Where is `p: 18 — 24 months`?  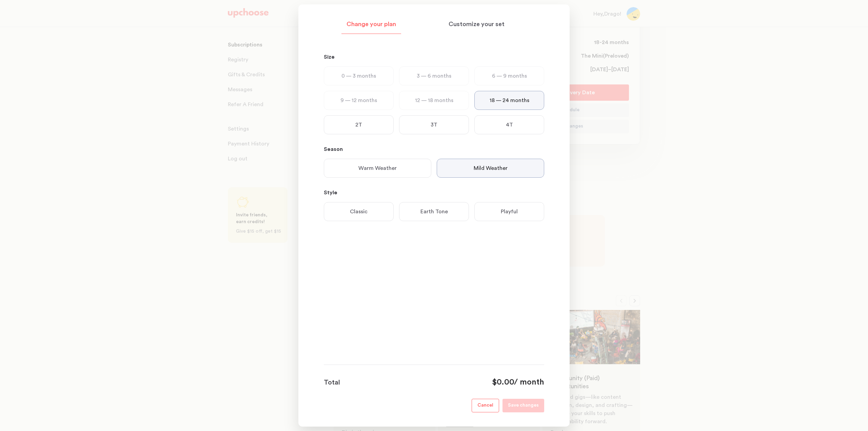
p: 18 — 24 months is located at coordinates (509, 101).